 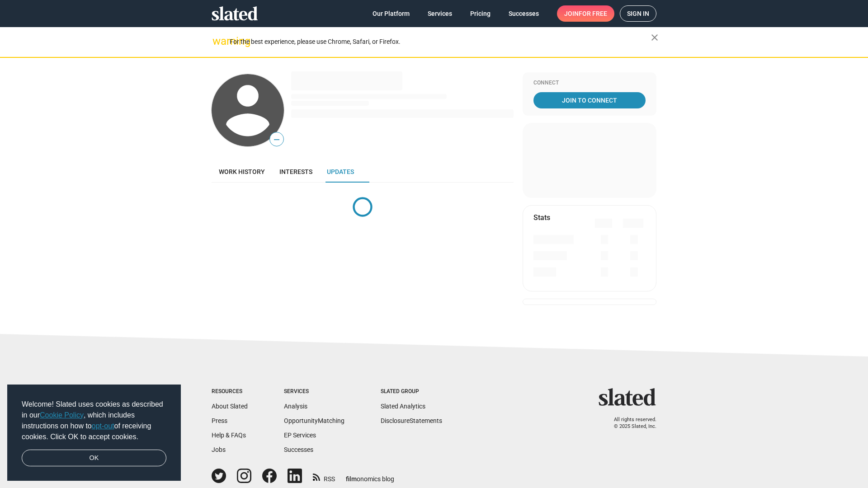 I want to click on a: Pricing, so click(x=480, y=14).